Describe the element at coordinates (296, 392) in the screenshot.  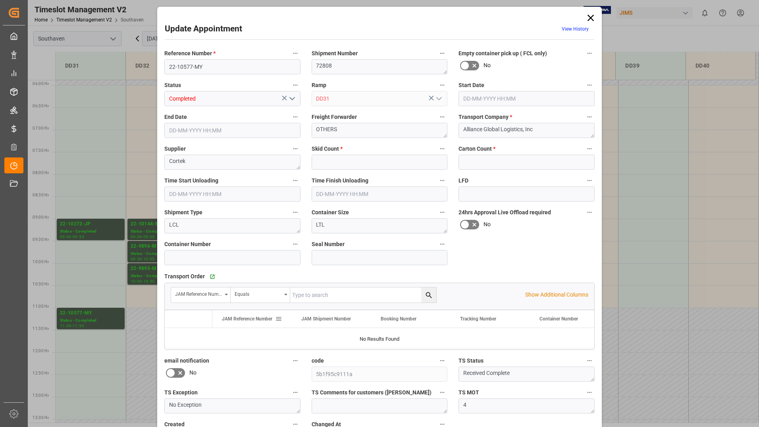
I see `button: TS Exception` at that location.